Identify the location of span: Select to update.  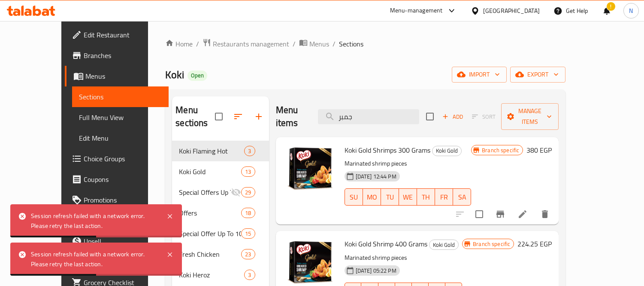
(480, 214).